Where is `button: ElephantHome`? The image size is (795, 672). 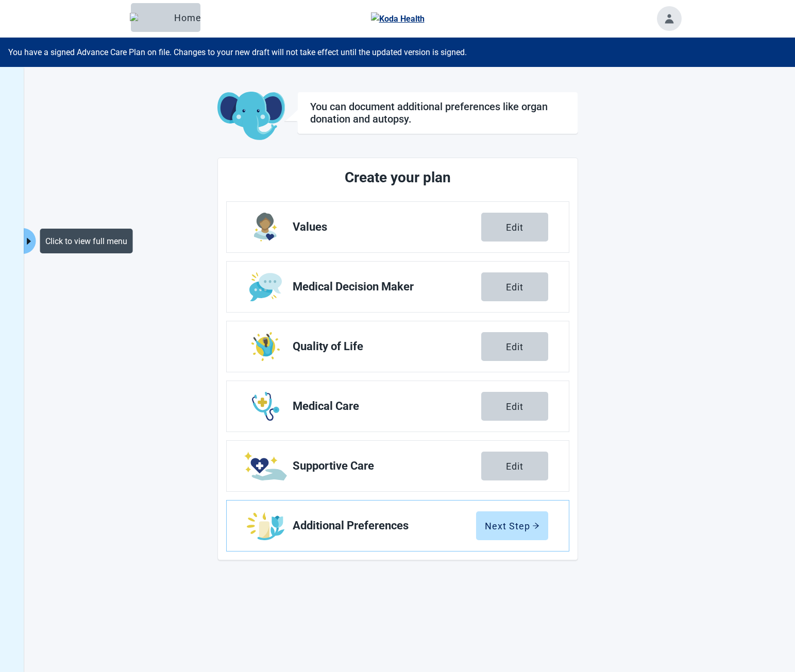 button: ElephantHome is located at coordinates (165, 17).